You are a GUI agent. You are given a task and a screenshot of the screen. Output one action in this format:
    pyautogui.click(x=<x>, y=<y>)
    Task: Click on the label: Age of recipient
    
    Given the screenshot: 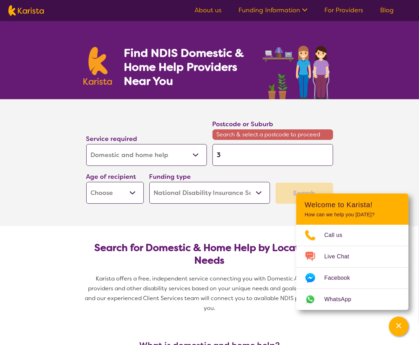 What is the action you would take?
    pyautogui.click(x=111, y=177)
    